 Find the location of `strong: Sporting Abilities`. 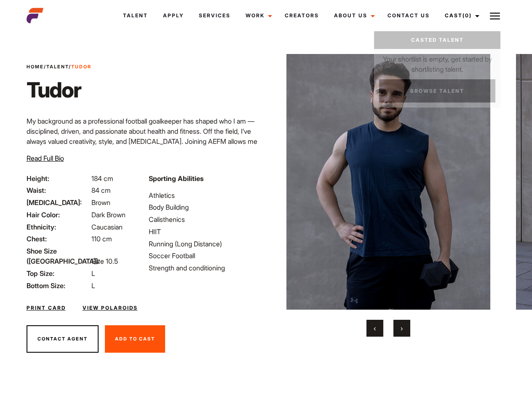

strong: Sporting Abilities is located at coordinates (176, 178).